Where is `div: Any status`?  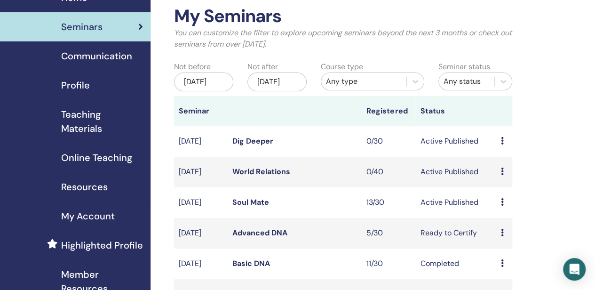
div: Any status is located at coordinates (467, 81).